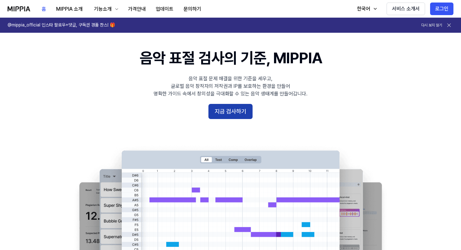  I want to click on a: 업데이트, so click(164, 9).